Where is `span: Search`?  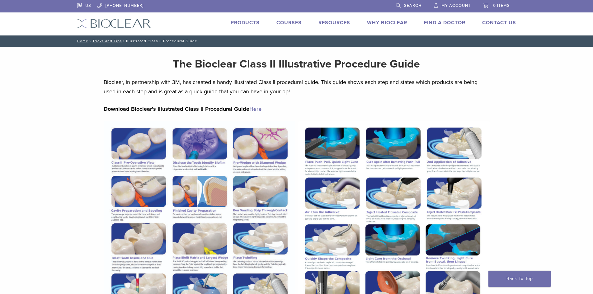 span: Search is located at coordinates (413, 6).